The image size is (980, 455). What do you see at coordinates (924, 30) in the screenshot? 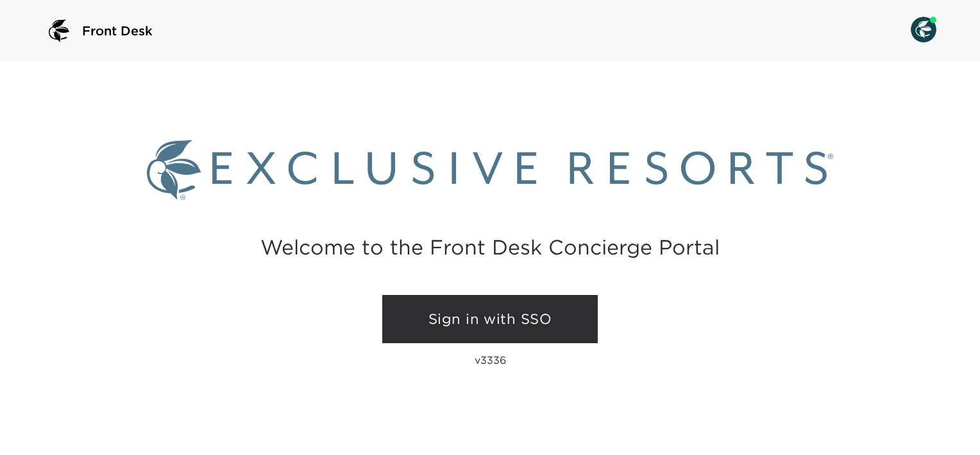
I see `img: User` at bounding box center [924, 30].